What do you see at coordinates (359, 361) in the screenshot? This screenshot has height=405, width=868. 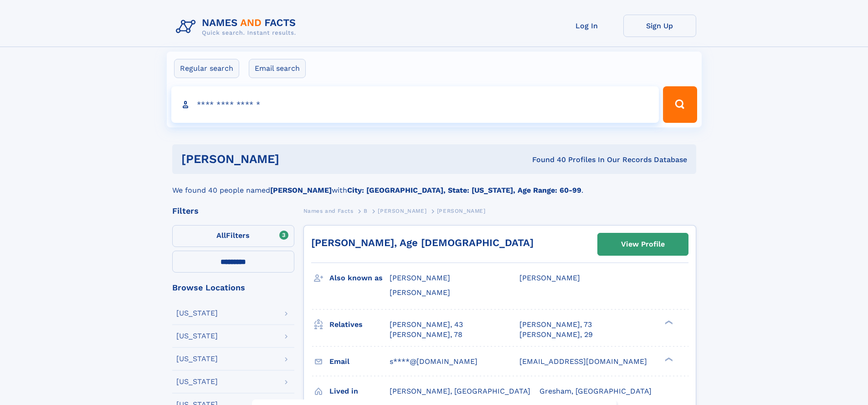 I see `h3: Email` at bounding box center [359, 361].